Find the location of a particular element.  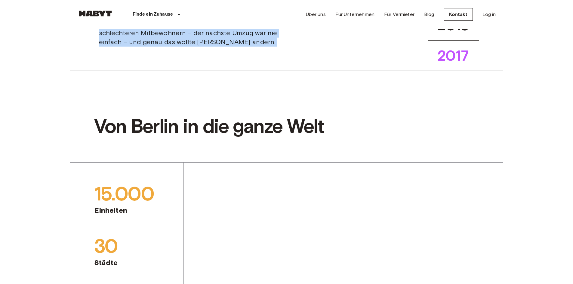

img: Habyt is located at coordinates (95, 14).